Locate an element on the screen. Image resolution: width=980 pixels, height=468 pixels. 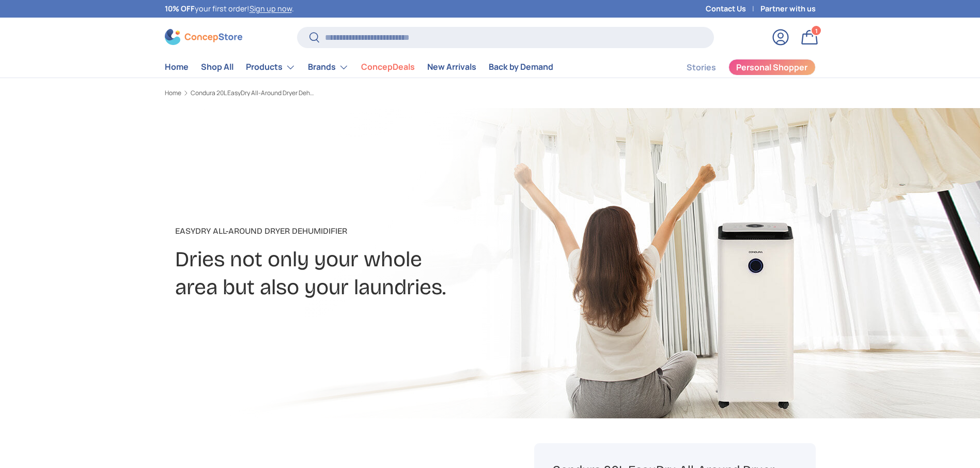
a: Shop All is located at coordinates (217, 67).